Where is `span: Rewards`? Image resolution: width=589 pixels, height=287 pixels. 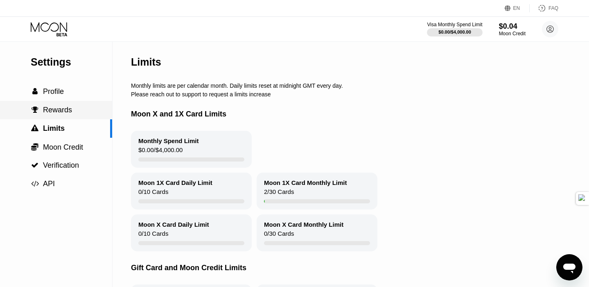 span: Rewards is located at coordinates (57, 110).